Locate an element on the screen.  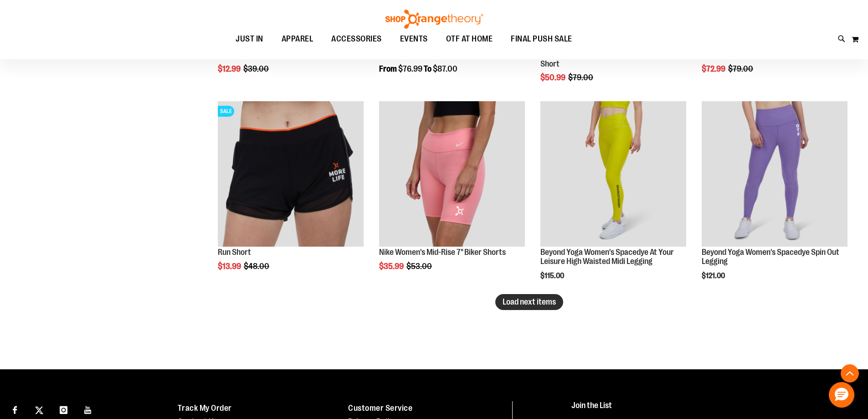
span: Load next items is located at coordinates (529, 301).